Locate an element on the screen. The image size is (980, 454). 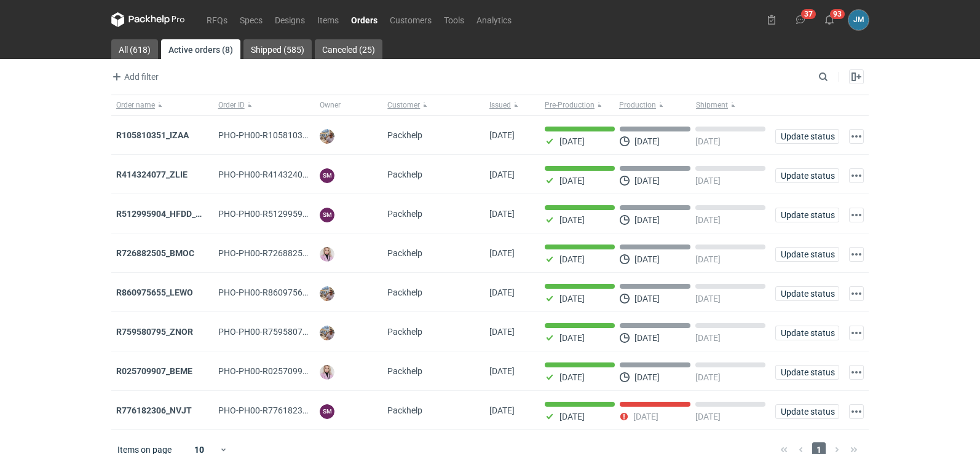
span: Shipment is located at coordinates (712, 105).